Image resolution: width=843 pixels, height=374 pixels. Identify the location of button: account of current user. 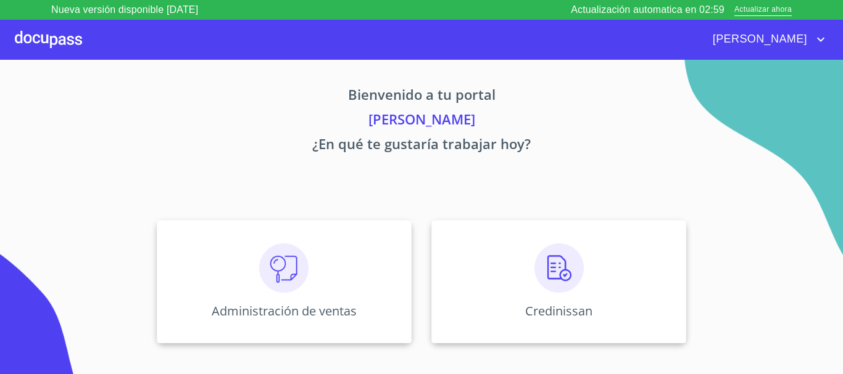
(765, 39).